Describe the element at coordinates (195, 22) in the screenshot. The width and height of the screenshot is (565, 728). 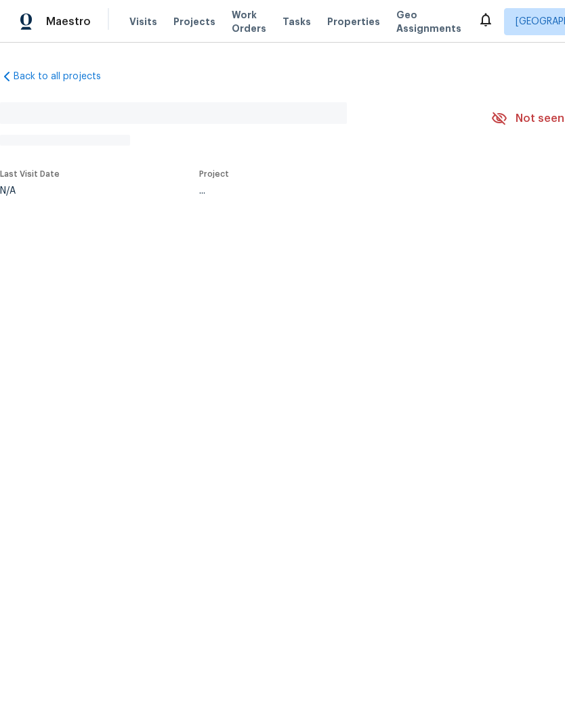
I see `span: Projects` at that location.